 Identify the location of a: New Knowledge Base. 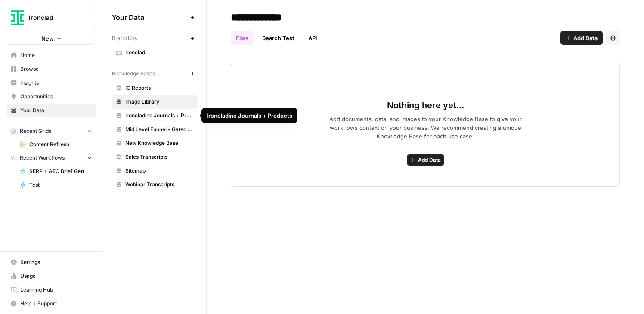
(155, 143).